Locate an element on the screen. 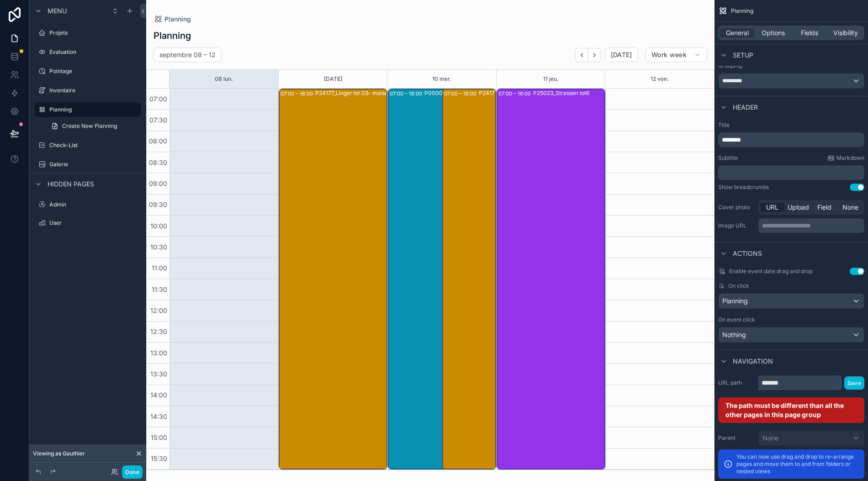 Image resolution: width=868 pixels, height=481 pixels. div: 11 jeu. is located at coordinates (551, 79).